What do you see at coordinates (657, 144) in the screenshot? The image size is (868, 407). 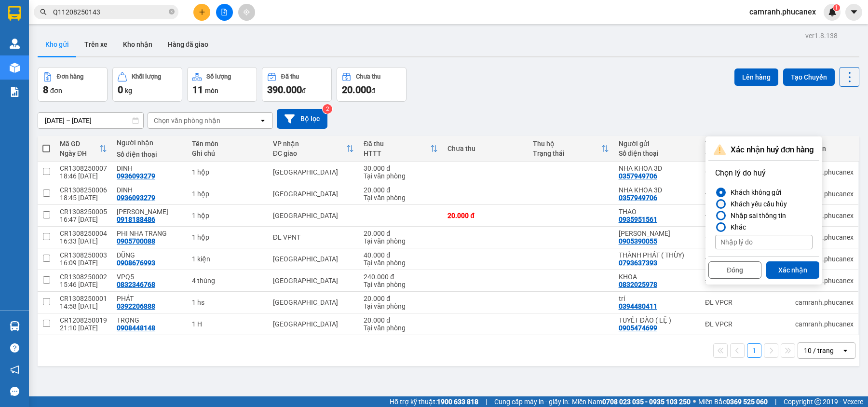 I see `div: Người gửi` at bounding box center [657, 144].